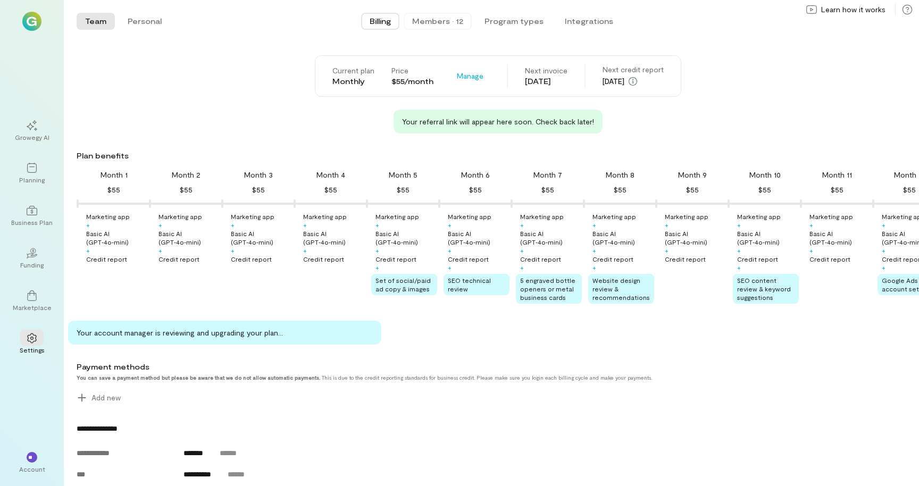 Image resolution: width=919 pixels, height=486 pixels. What do you see at coordinates (225, 333) in the screenshot?
I see `div: Your account manager is reviewing and upgrading your plan…` at bounding box center [225, 333].